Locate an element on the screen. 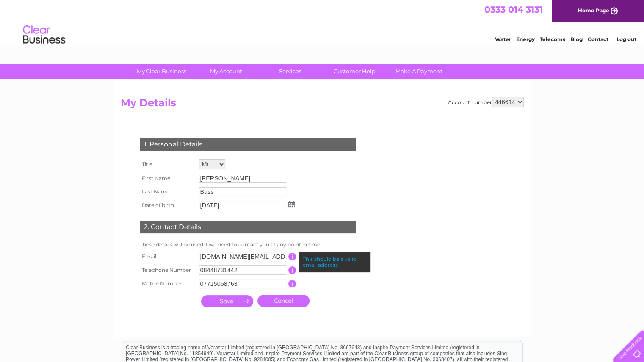 The height and width of the screenshot is (362, 644). a: Cancel is located at coordinates (283, 301).